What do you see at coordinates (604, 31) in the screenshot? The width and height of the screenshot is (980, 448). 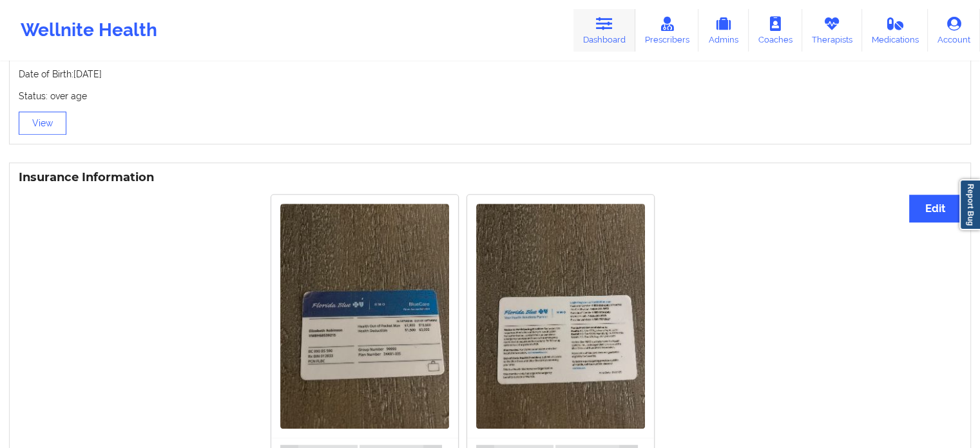 I see `a: Dashboard` at bounding box center [604, 31].